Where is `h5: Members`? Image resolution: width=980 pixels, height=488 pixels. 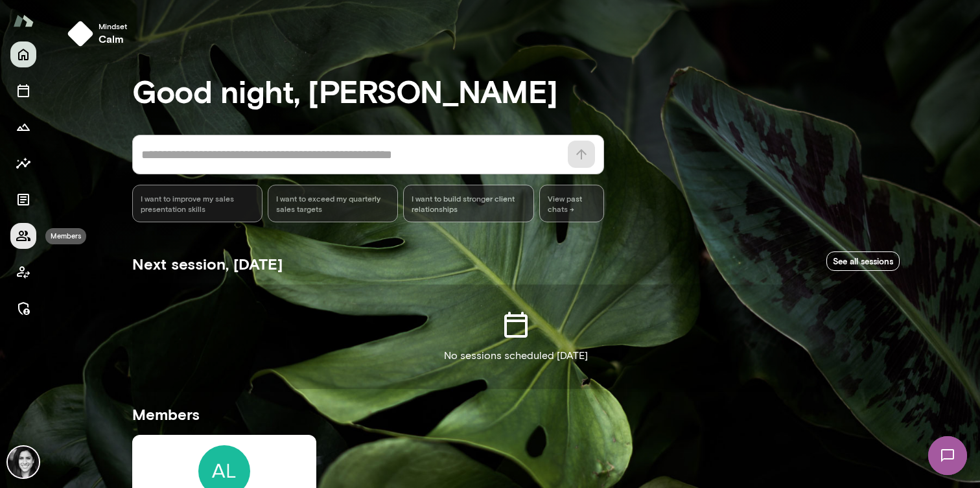 h5: Members is located at coordinates (516, 414).